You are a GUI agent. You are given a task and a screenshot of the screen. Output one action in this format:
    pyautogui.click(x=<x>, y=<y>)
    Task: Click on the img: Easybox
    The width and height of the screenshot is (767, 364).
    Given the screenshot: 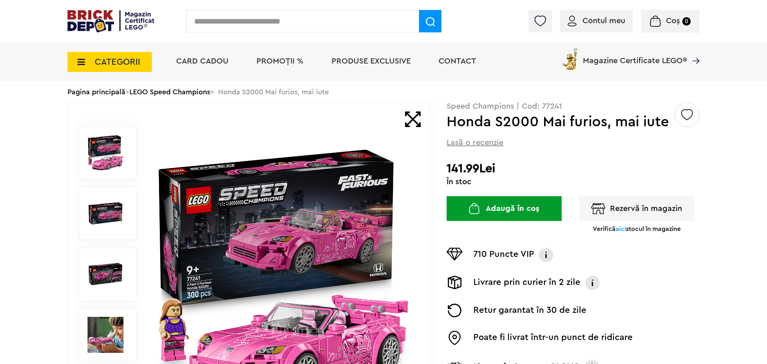 What is the action you would take?
    pyautogui.click(x=455, y=338)
    